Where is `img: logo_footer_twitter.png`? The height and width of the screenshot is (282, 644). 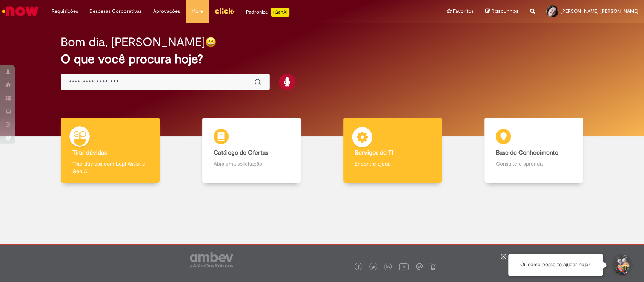 img: logo_footer_twitter.png is located at coordinates (373, 267).